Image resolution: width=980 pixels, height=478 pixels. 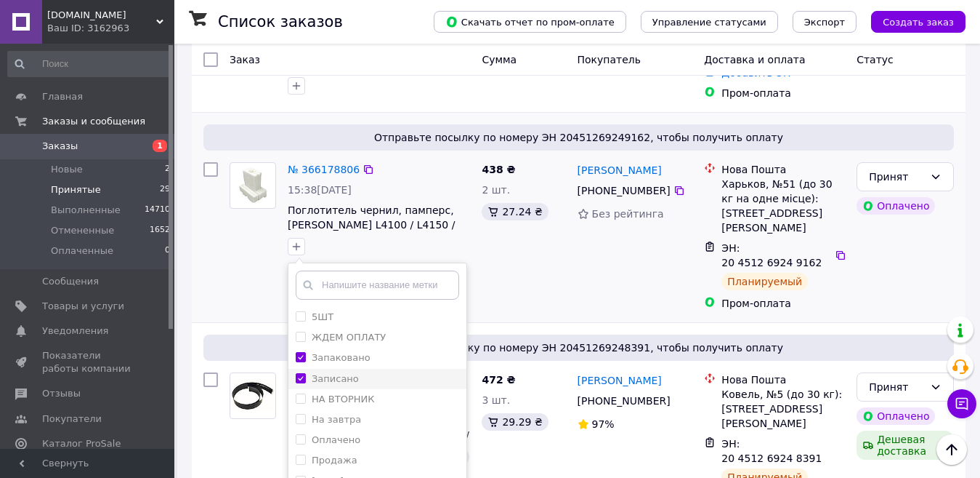 What do you see at coordinates (60, 146) in the screenshot?
I see `span: Заказы` at bounding box center [60, 146].